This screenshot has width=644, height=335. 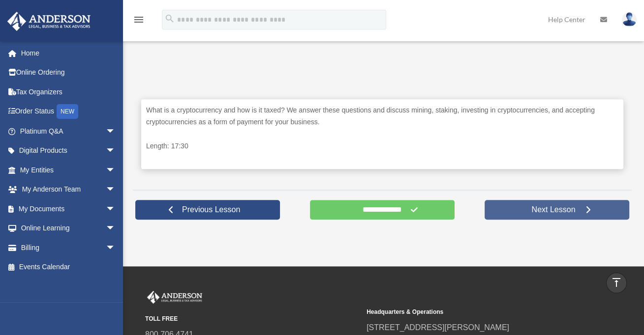 What do you see at coordinates (170, 19) in the screenshot?
I see `i: search` at bounding box center [170, 19].